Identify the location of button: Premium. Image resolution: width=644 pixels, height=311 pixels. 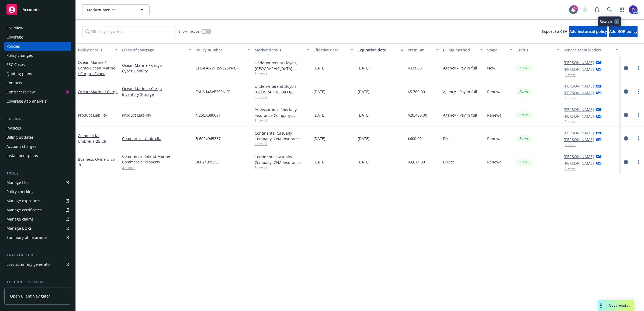
(423, 50).